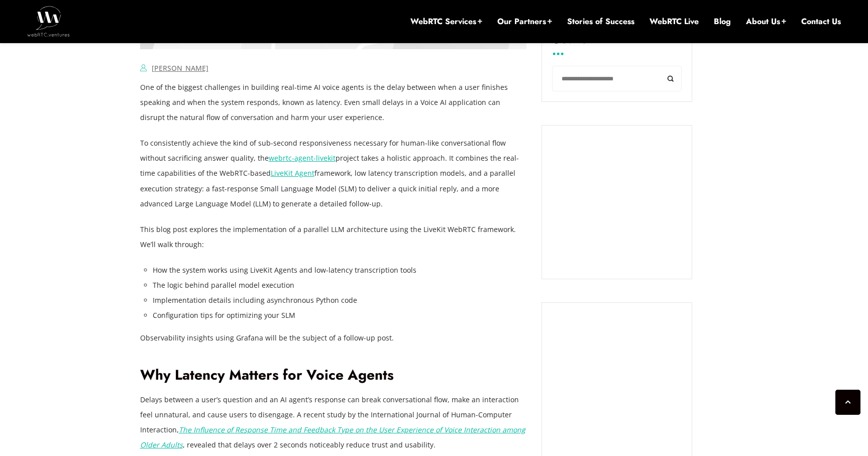  I want to click on a: WebRTC Live, so click(674, 22).